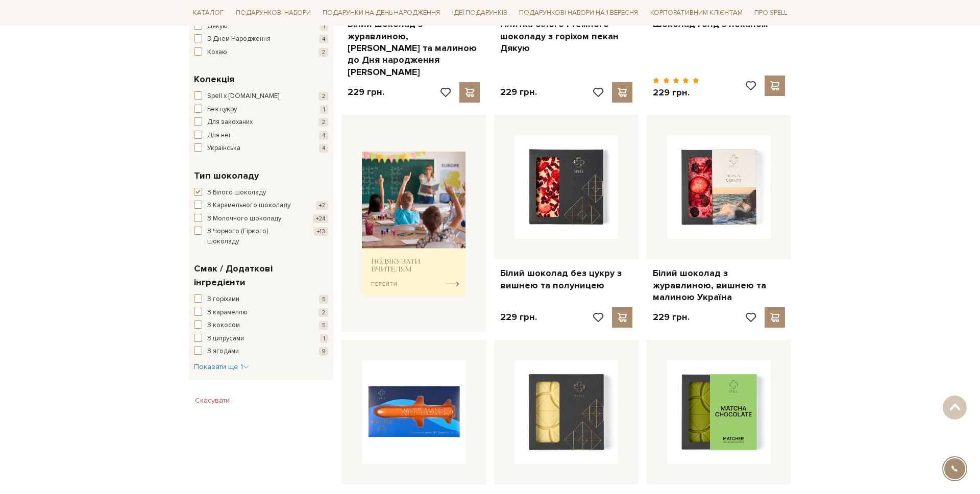 The width and height of the screenshot is (980, 494). I want to click on span: З ягодами, so click(223, 352).